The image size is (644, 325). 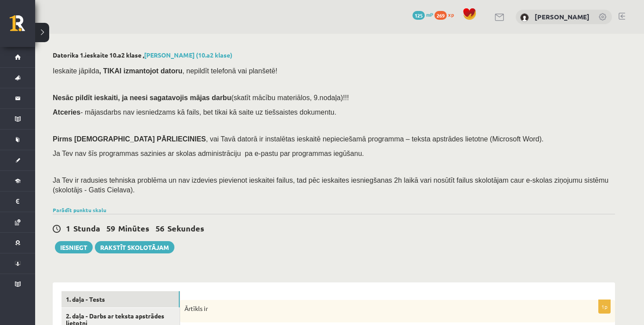 I want to click on a: 125 mP, so click(x=423, y=15).